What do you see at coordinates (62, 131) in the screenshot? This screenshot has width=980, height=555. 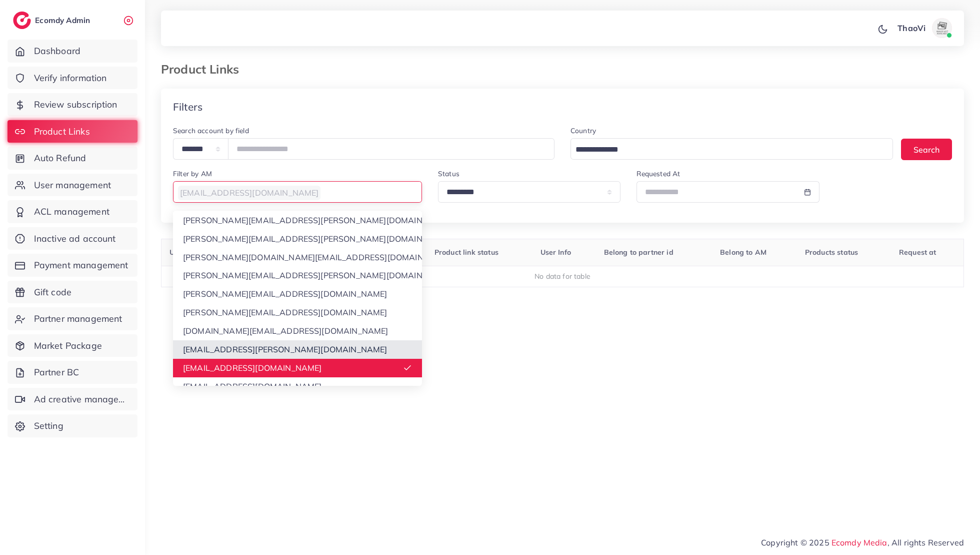 I see `span: Product Links` at bounding box center [62, 131].